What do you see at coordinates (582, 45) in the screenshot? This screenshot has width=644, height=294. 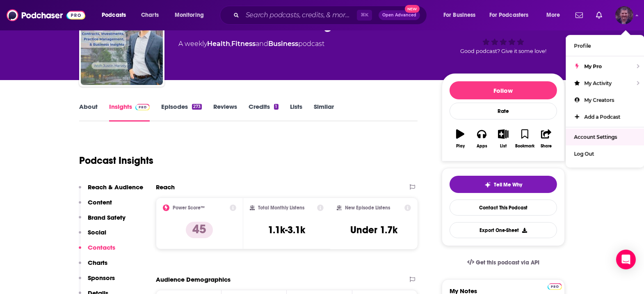 I see `span: Profile` at bounding box center [582, 45].